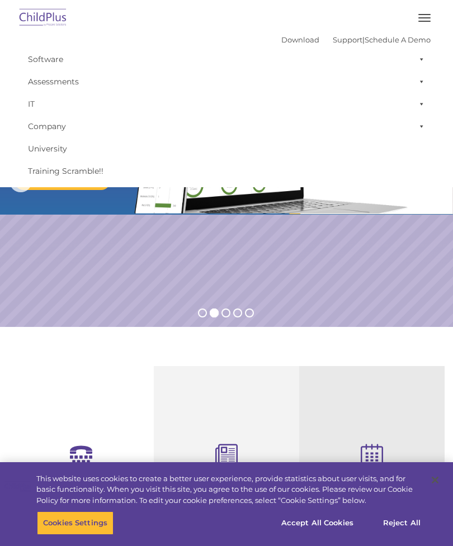 This screenshot has width=453, height=546. Describe the element at coordinates (226, 171) in the screenshot. I see `a: Training Scramble!!` at that location.